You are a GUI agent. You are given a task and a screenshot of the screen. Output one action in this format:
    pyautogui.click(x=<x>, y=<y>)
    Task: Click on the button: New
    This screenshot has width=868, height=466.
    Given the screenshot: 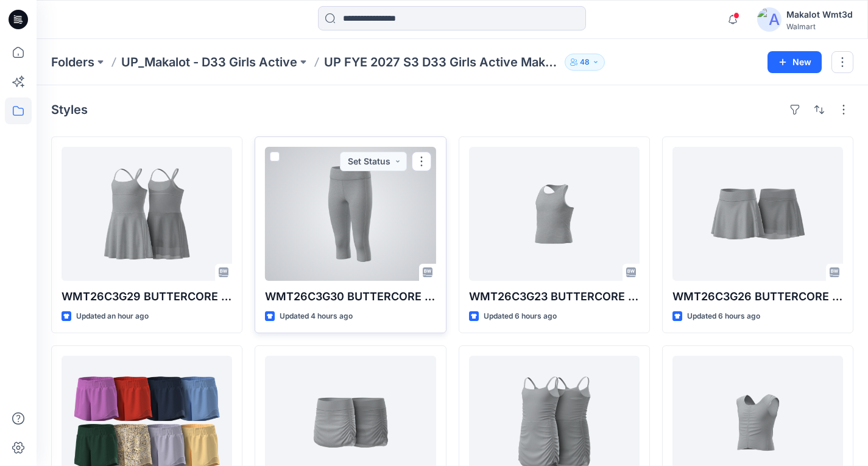 What is the action you would take?
    pyautogui.click(x=794, y=62)
    